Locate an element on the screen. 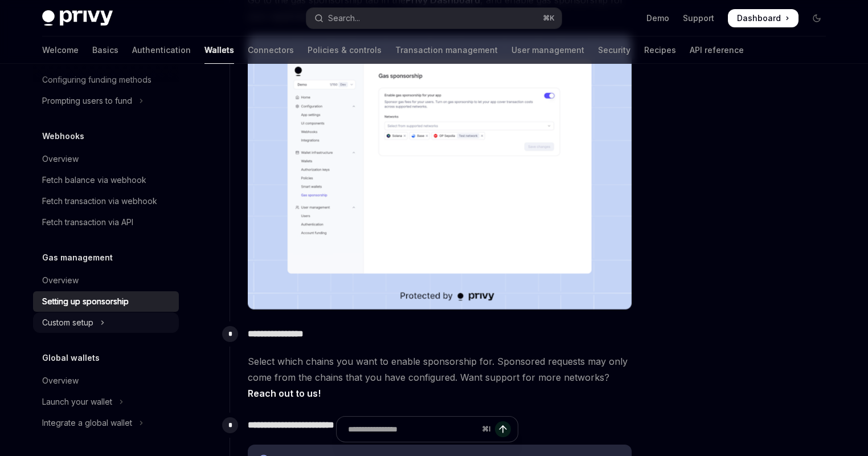 The width and height of the screenshot is (868, 456). a: Recipes is located at coordinates (660, 50).